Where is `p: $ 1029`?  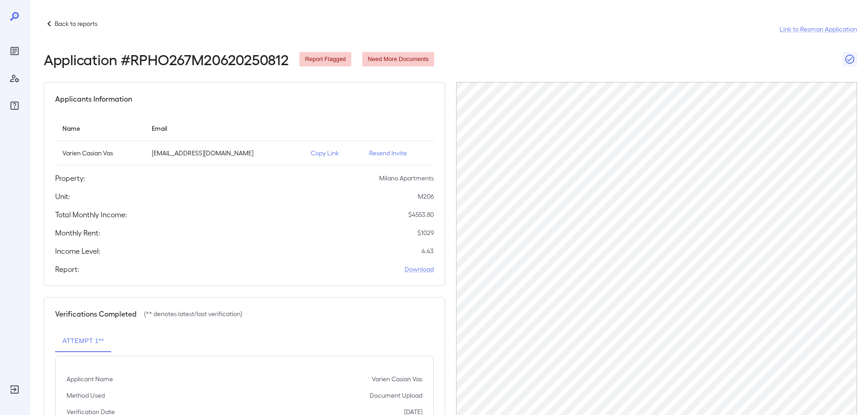 p: $ 1029 is located at coordinates (426, 233).